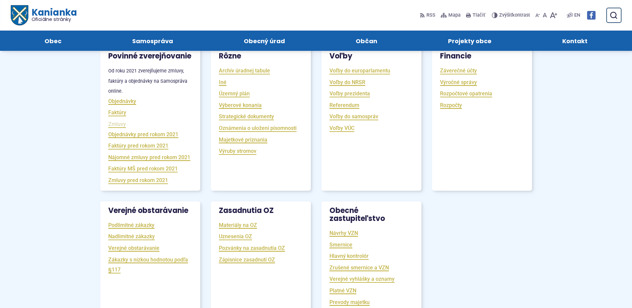 The image size is (632, 308). I want to click on a: Výberové konania, so click(240, 105).